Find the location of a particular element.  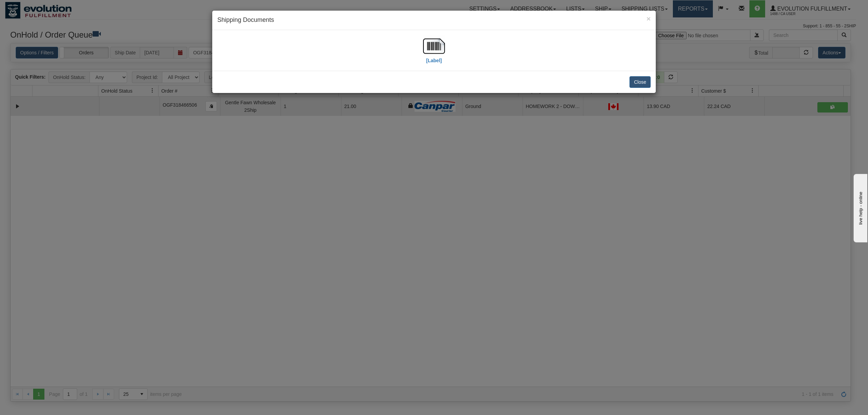

a: [Label] is located at coordinates (434, 52).